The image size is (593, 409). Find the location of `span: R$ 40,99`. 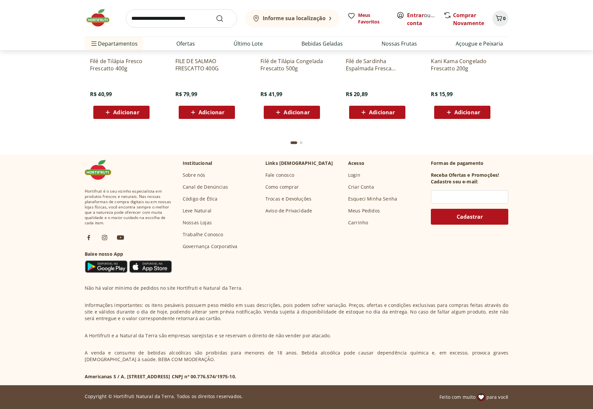

span: R$ 40,99 is located at coordinates (101, 94).